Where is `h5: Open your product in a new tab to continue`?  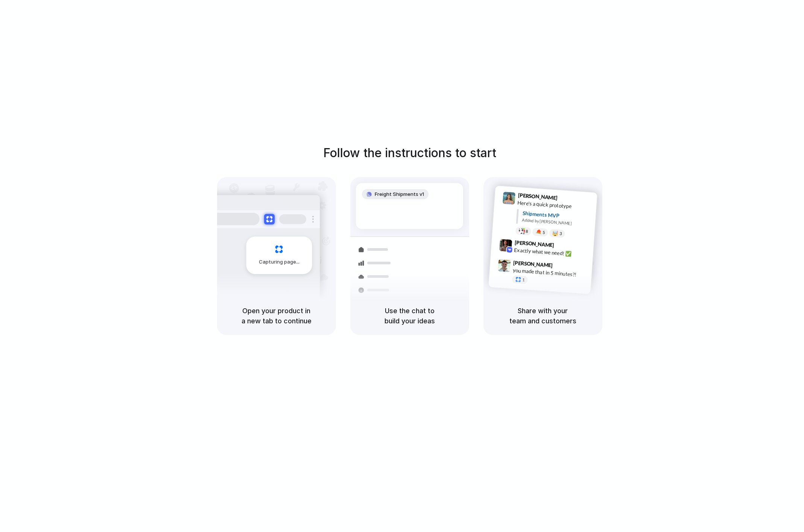
h5: Open your product in a new tab to continue is located at coordinates (277, 316).